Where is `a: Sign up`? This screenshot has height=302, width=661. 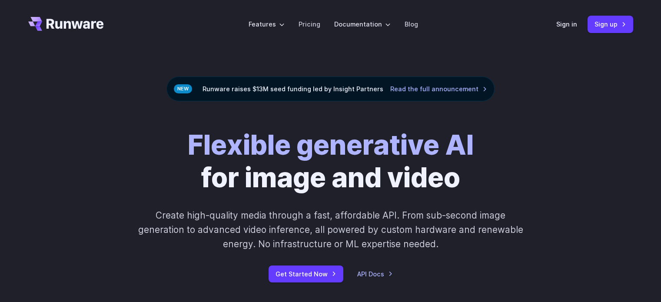 a: Sign up is located at coordinates (610, 24).